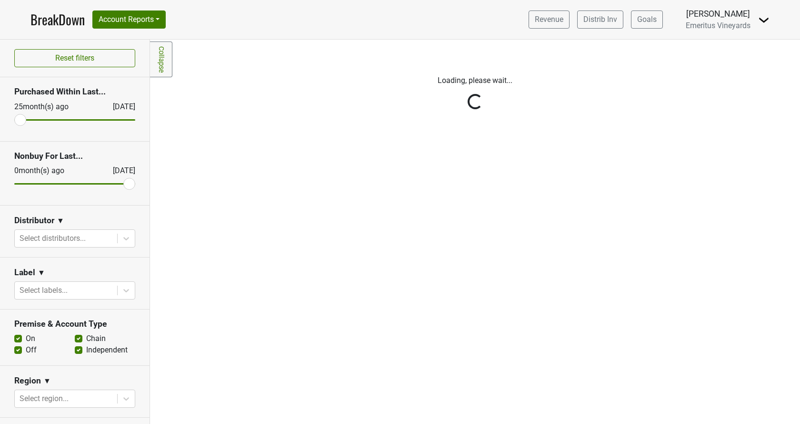 The width and height of the screenshot is (800, 424). Describe the element at coordinates (549, 20) in the screenshot. I see `a: Revenue` at that location.